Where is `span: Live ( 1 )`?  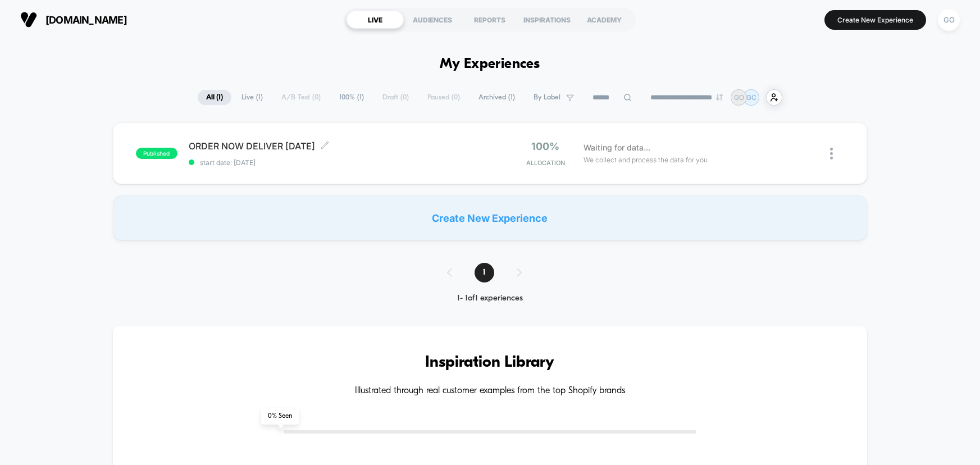 span: Live ( 1 ) is located at coordinates (252, 97).